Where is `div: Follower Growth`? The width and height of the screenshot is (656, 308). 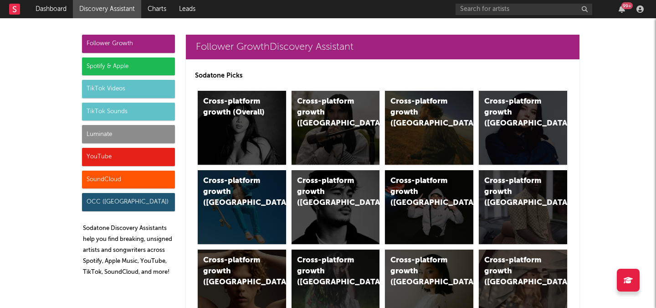 div: Follower Growth is located at coordinates (128, 44).